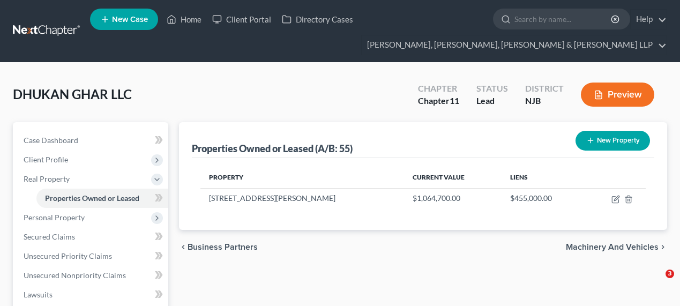 This screenshot has height=306, width=680. What do you see at coordinates (453, 177) in the screenshot?
I see `th: Current Value` at bounding box center [453, 177].